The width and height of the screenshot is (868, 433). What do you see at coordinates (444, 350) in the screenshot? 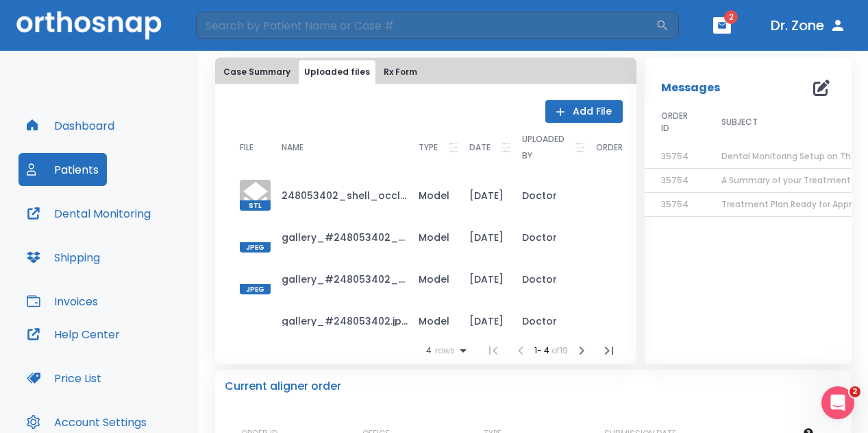
I see `span: rows` at bounding box center [444, 350].